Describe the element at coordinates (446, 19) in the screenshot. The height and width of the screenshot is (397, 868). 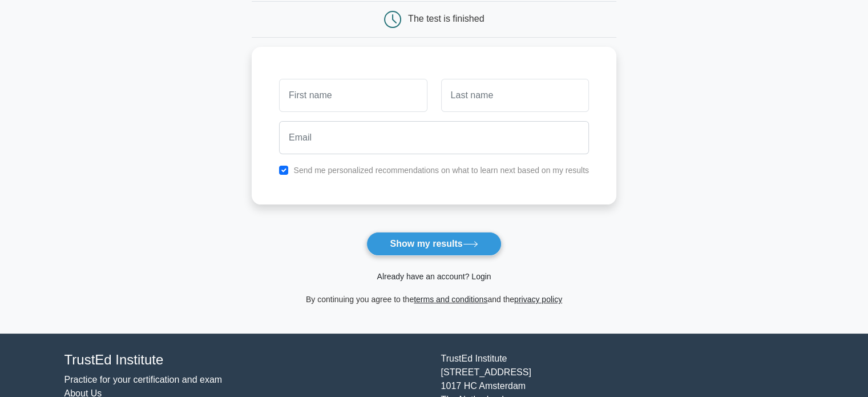
I see `div: The test is finished` at that location.